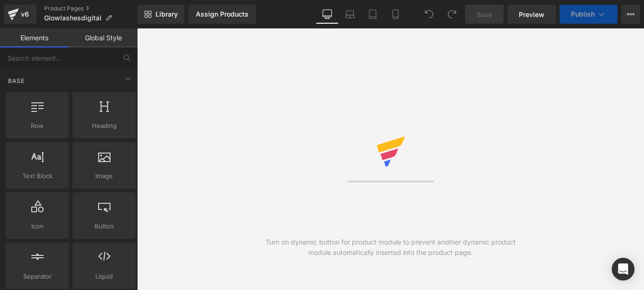  Describe the element at coordinates (161, 14) in the screenshot. I see `a: New Library` at that location.